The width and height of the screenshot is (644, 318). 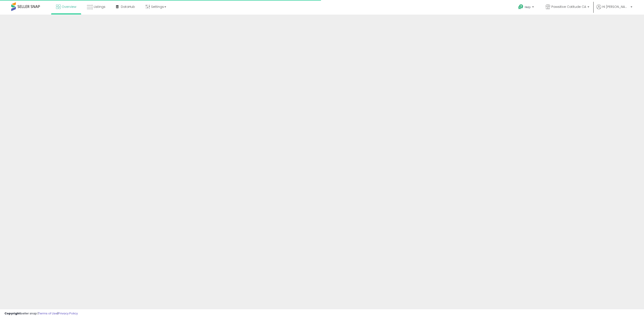 I want to click on span: Overview, so click(x=69, y=7).